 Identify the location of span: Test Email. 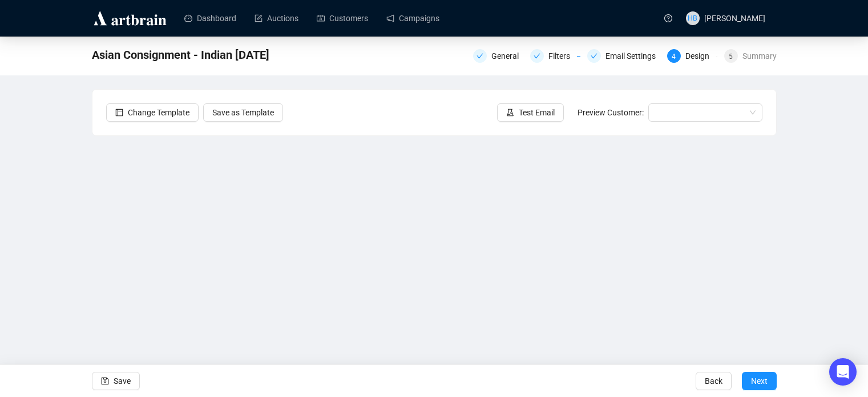
(537, 112).